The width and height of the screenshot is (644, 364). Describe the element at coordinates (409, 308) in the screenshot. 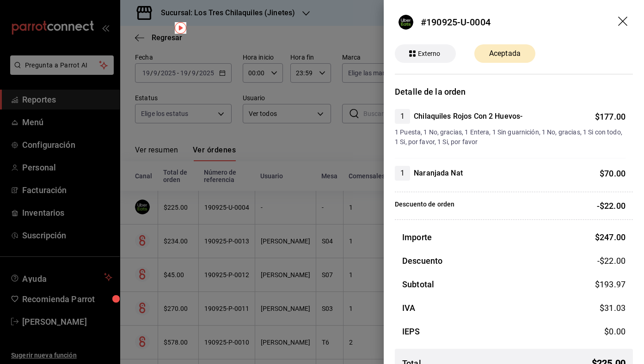

I see `h3: IVA` at that location.